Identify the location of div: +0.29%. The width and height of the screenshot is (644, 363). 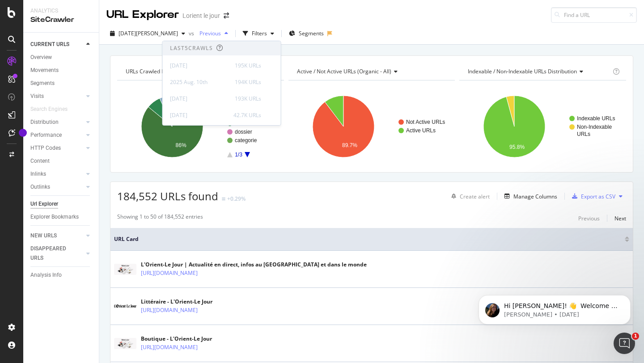
(236, 199).